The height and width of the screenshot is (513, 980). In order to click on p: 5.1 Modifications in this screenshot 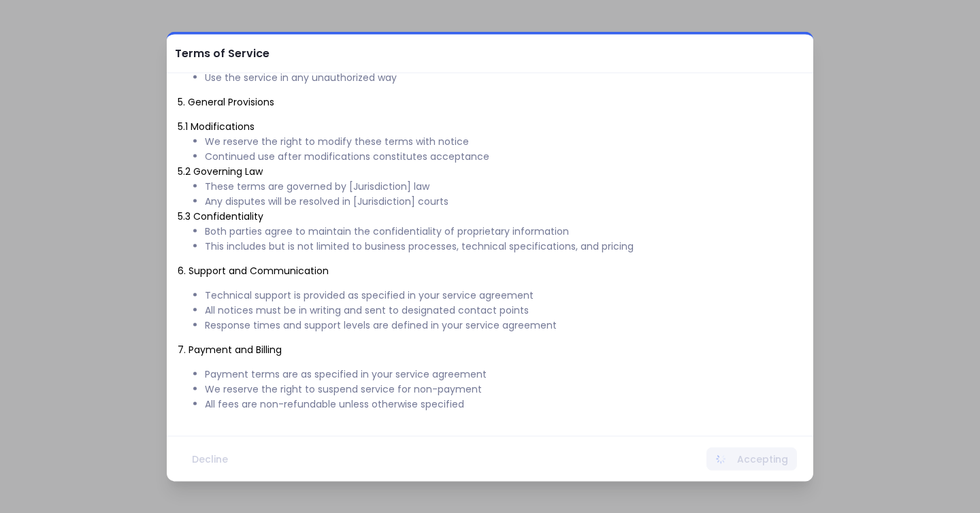, I will do `click(490, 127)`.